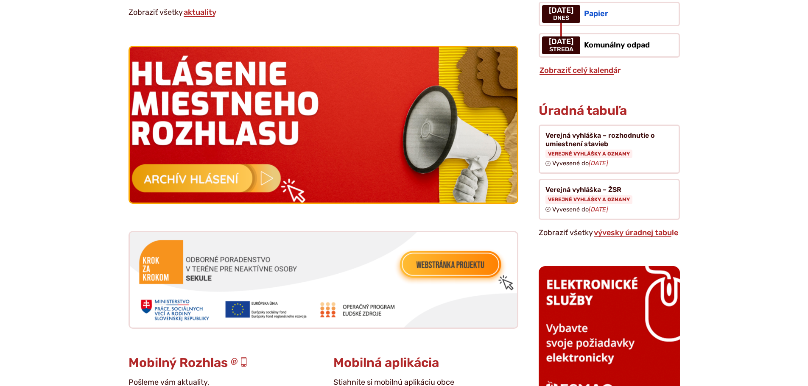 The width and height of the screenshot is (808, 386). What do you see at coordinates (221, 363) in the screenshot?
I see `h3: Mobilný Rozhlas` at bounding box center [221, 363].